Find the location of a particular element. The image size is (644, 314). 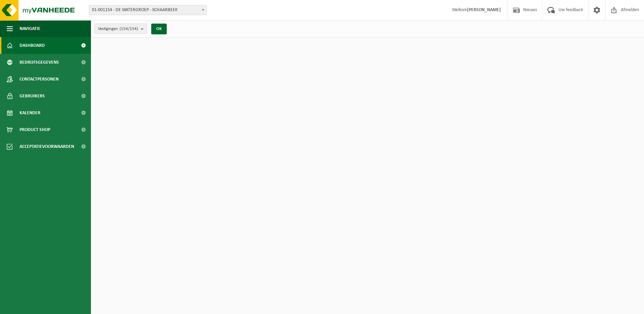

span: Contactpersonen is located at coordinates (39, 79).